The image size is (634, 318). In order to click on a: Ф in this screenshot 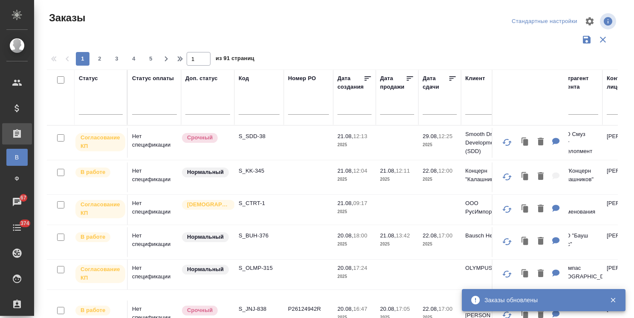, I will do `click(17, 179)`.